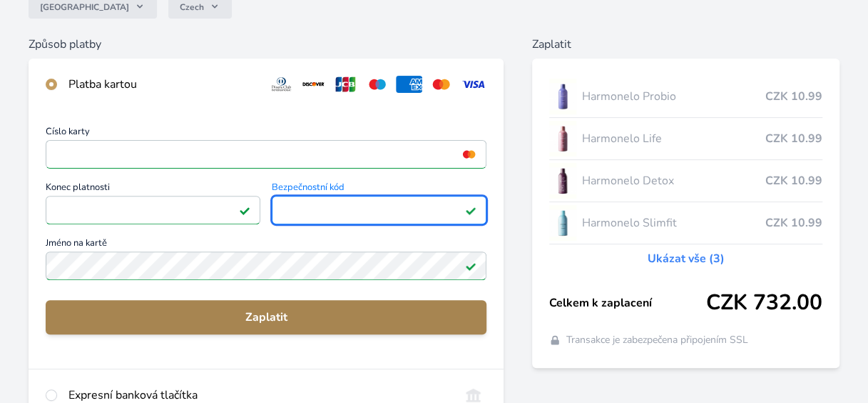  I want to click on span: CZK 732.00, so click(764, 302).